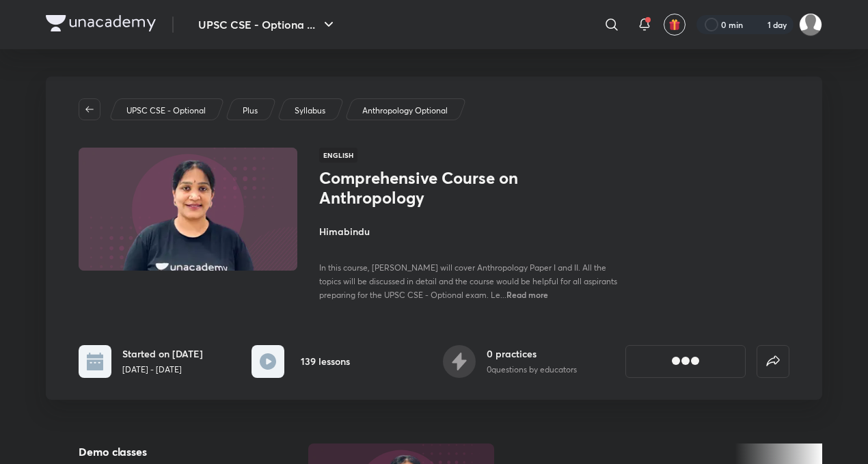  Describe the element at coordinates (310, 110) in the screenshot. I see `a: Syllabus` at that location.